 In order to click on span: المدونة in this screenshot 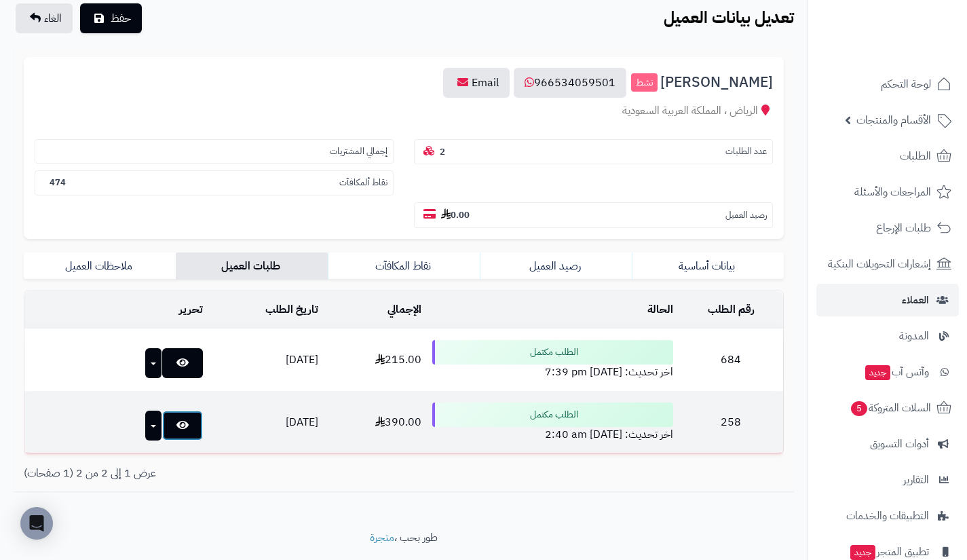, I will do `click(914, 336)`.